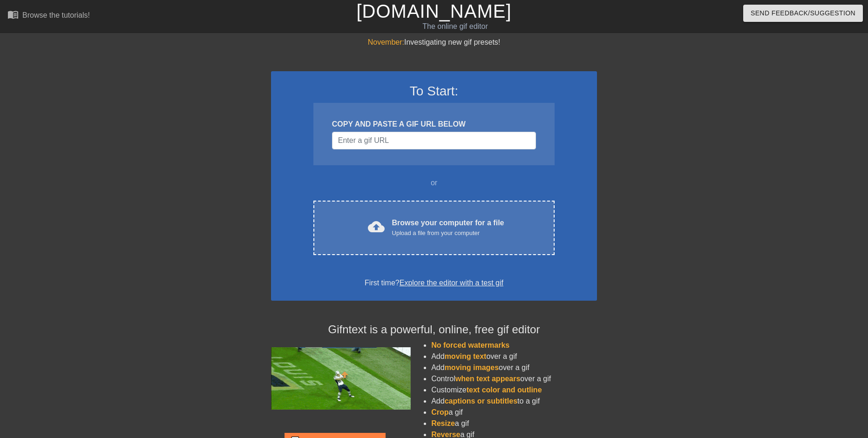  What do you see at coordinates (434, 283) in the screenshot?
I see `div: First time?` at bounding box center [434, 283].